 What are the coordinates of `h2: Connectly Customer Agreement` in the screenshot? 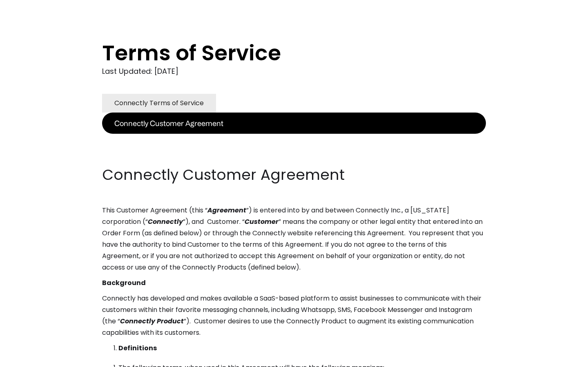 It's located at (294, 175).